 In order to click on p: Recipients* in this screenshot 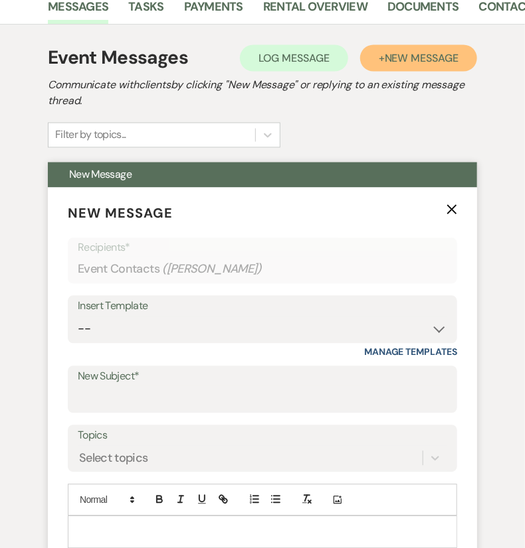, I will do `click(262, 248)`.